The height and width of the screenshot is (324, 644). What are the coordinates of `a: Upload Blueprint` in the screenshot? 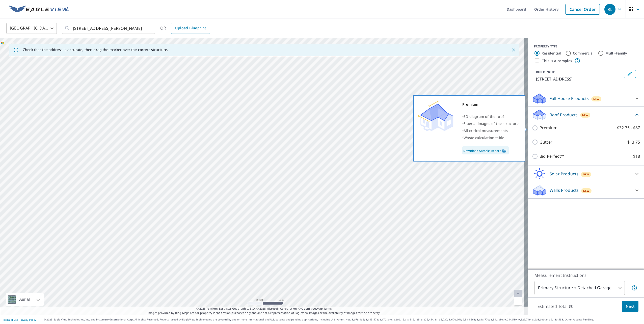 It's located at (191, 28).